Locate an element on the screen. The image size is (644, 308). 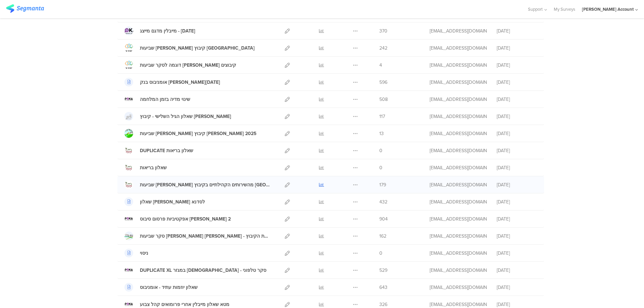
span: Support is located at coordinates (535, 9).